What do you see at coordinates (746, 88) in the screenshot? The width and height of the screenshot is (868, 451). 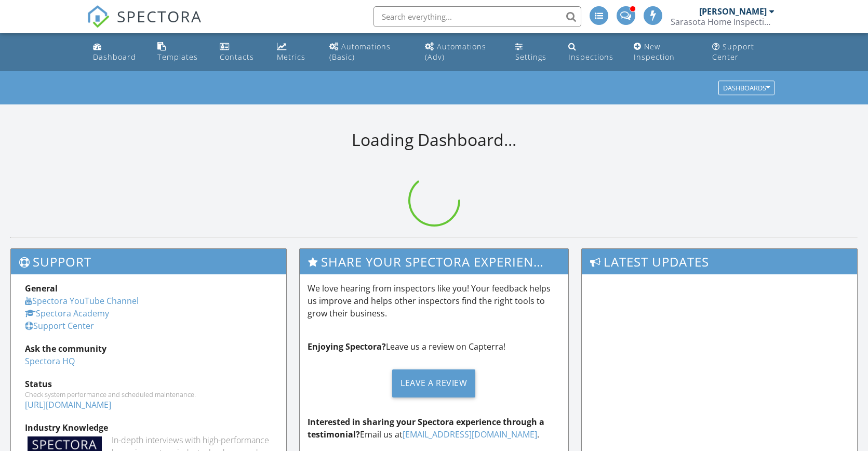 I see `button: Dashboards` at bounding box center [746, 88].